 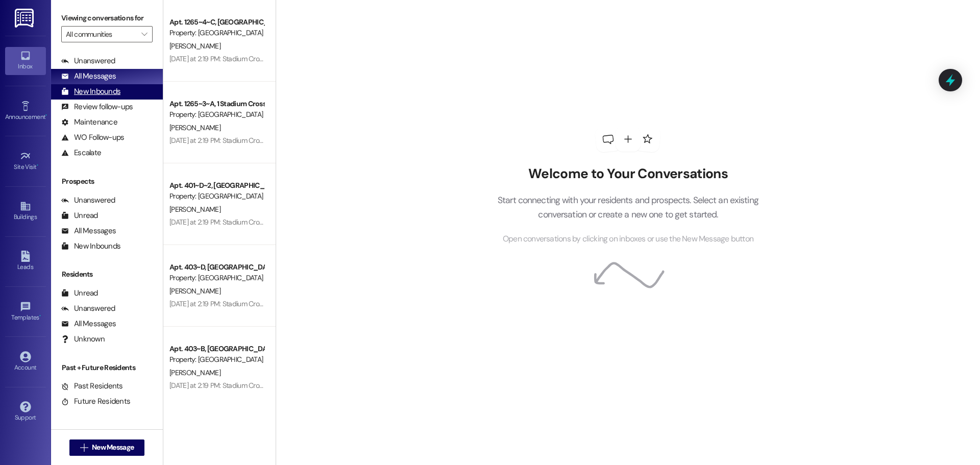 What do you see at coordinates (627, 239) in the screenshot?
I see `span: Open conversations by clicking on inboxes or use the New Message button` at bounding box center [627, 239].